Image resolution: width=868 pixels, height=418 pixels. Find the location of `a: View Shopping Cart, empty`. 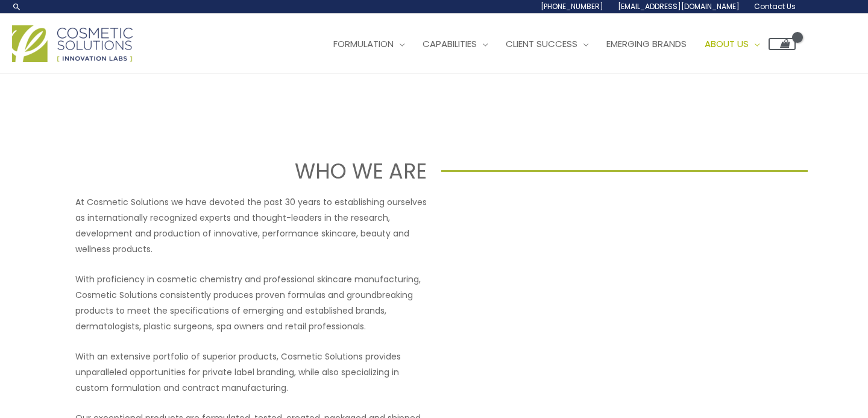

a: View Shopping Cart, empty is located at coordinates (782, 44).